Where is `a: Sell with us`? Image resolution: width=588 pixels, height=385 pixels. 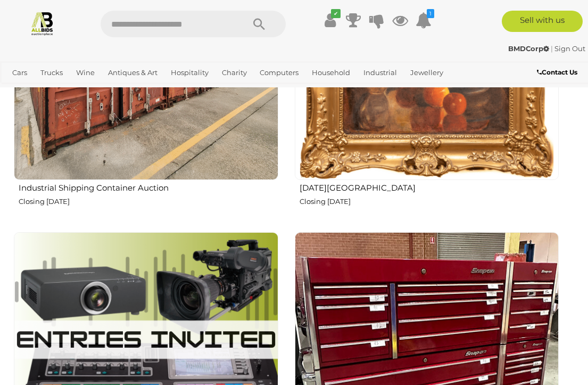 a: Sell with us is located at coordinates (542, 21).